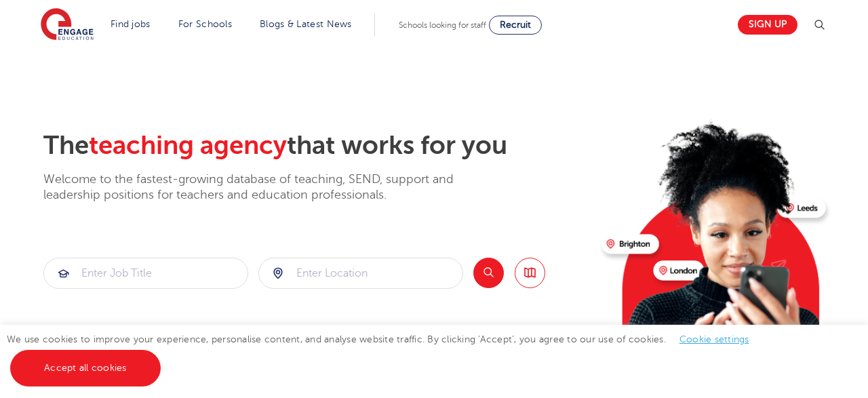 This screenshot has width=868, height=398. Describe the element at coordinates (516, 24) in the screenshot. I see `span: Recruit` at that location.